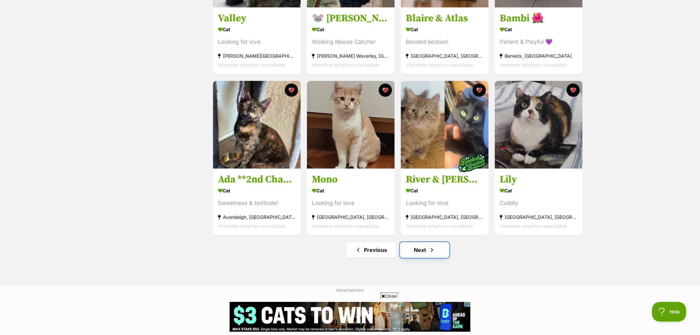  Describe the element at coordinates (538, 124) in the screenshot. I see `img: Lily` at that location.